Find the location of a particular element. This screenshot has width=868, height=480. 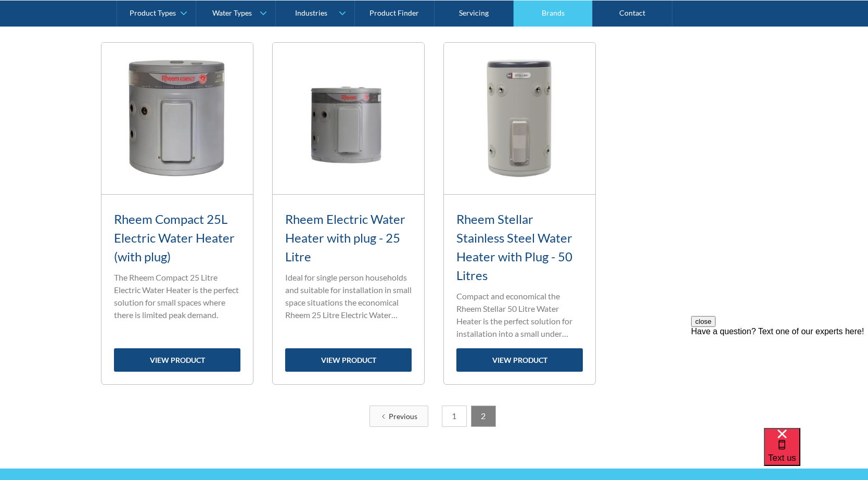

a: 2 is located at coordinates (483, 416).